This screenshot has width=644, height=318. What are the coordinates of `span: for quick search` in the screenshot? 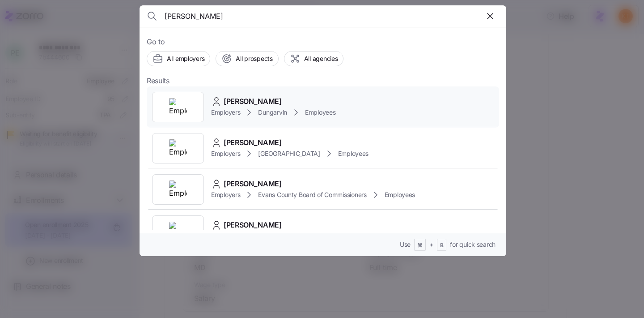 It's located at (473, 244).